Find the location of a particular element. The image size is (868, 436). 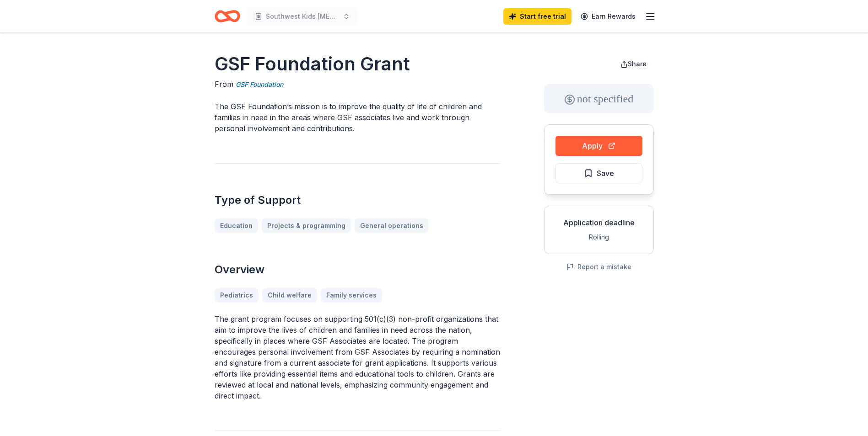

div: not specified is located at coordinates (599, 98).